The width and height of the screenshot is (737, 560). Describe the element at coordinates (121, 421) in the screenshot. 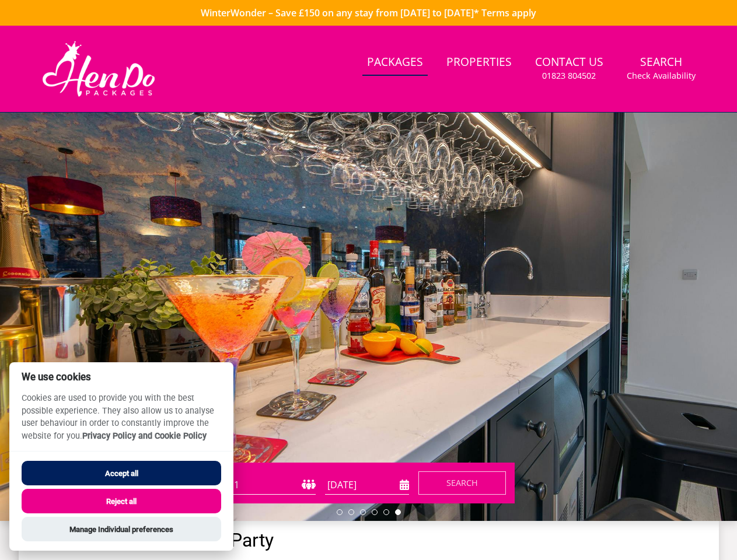

I see `p: Cookies are used to provide you with the best possible experience. They also allow us to analyse ...` at that location.